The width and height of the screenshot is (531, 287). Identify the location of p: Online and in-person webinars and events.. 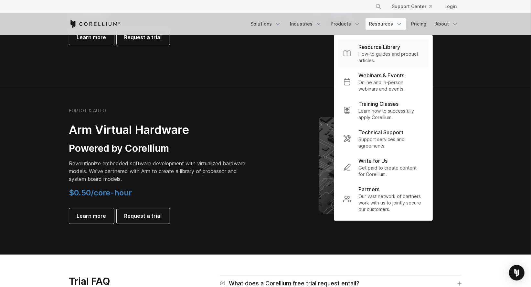
(391, 86).